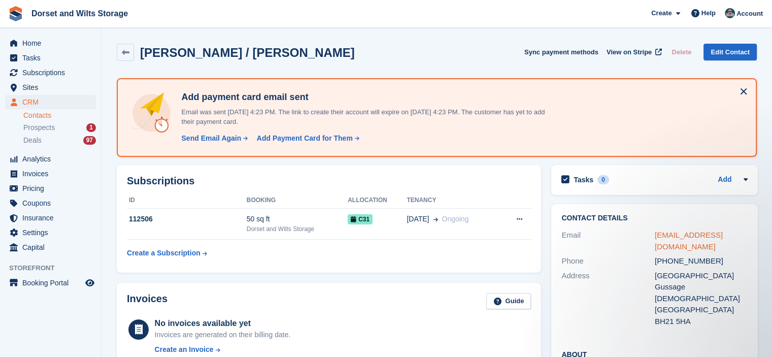 This screenshot has height=357, width=772. What do you see at coordinates (223, 334) in the screenshot?
I see `div: Invoices are generated on their billing date.` at bounding box center [223, 334].